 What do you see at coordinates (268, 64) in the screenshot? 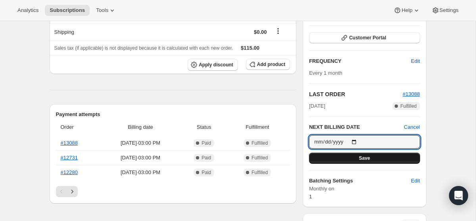
I see `button: Add product` at bounding box center [268, 64].